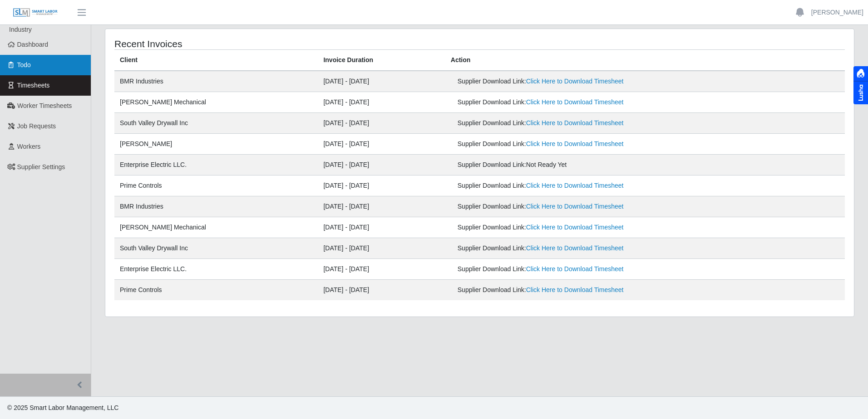 This screenshot has height=419, width=868. Describe the element at coordinates (24, 65) in the screenshot. I see `span: Todo` at that location.